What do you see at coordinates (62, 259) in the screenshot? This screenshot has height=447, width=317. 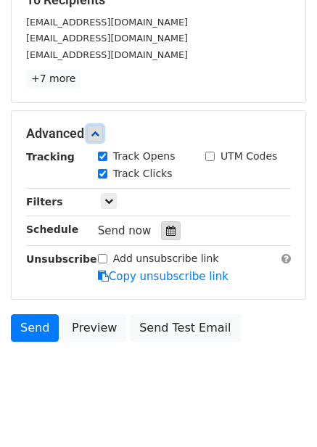 I see `strong: Unsubscribe` at bounding box center [62, 259].